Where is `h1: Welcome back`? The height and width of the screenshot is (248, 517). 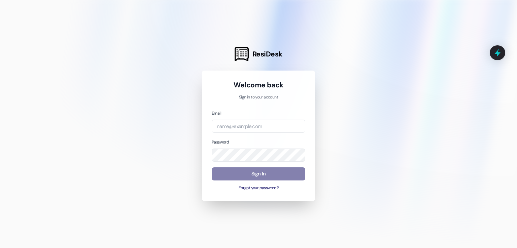 h1: Welcome back is located at coordinates (258, 85).